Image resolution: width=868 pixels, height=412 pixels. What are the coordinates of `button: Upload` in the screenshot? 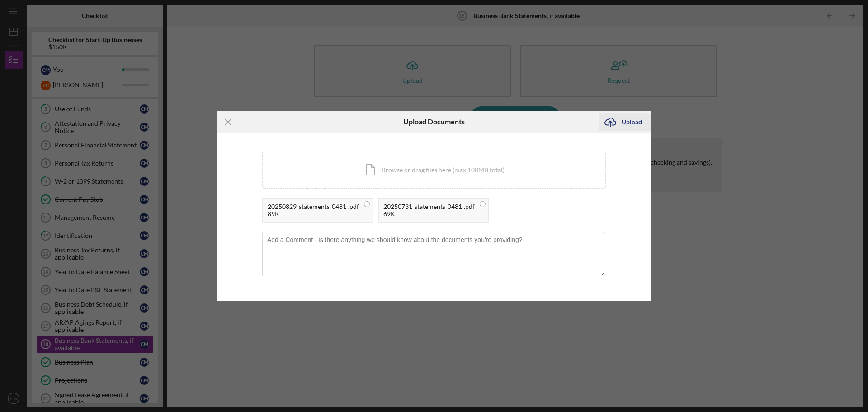 It's located at (625, 122).